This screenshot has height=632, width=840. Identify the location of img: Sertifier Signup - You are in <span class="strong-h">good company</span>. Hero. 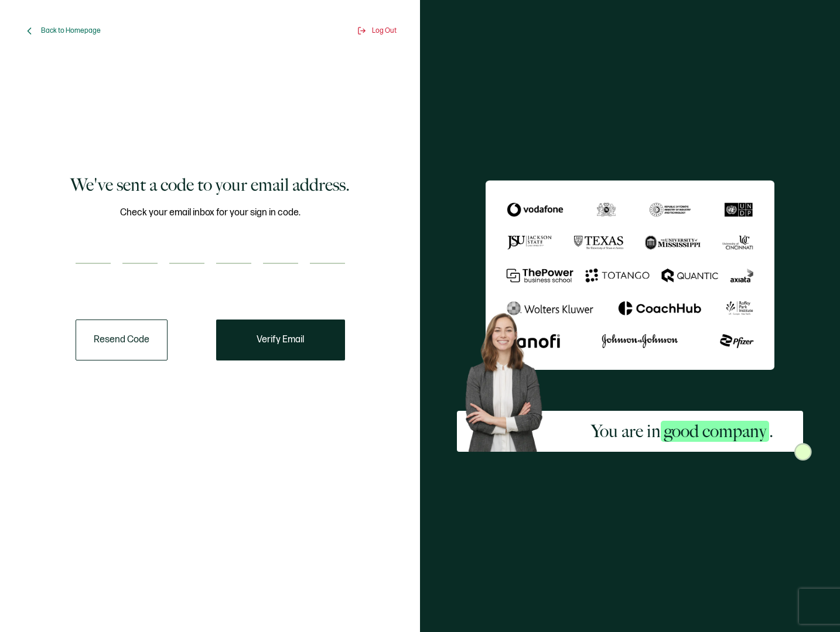
(508, 379).